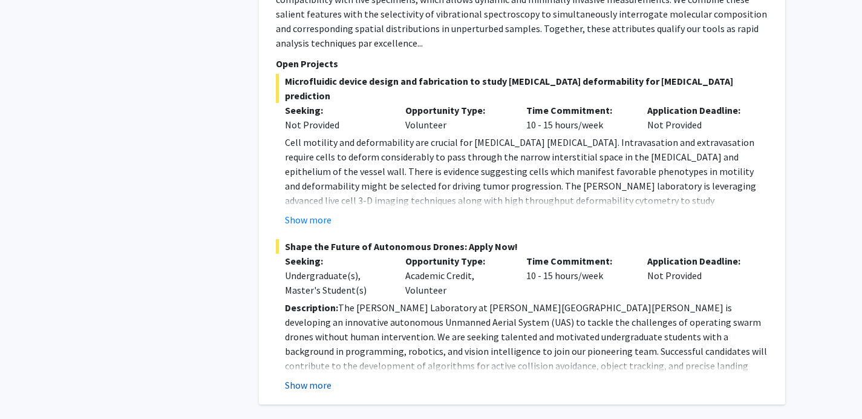  I want to click on div: Undergraduate(s), Master's Student(s), so click(336, 282).